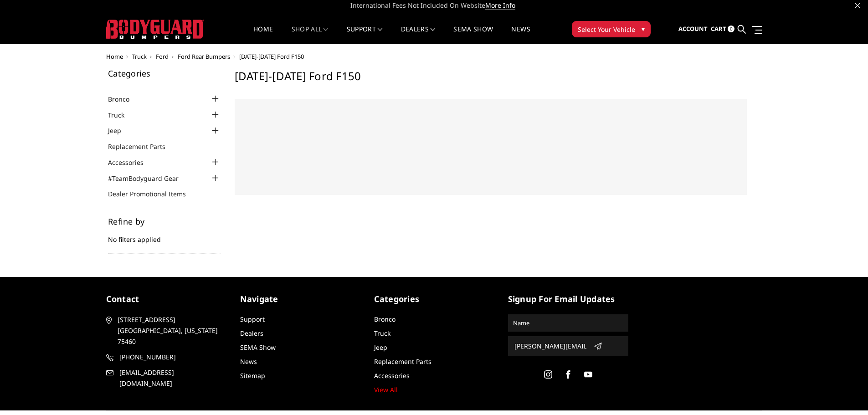  Describe the element at coordinates (611, 29) in the screenshot. I see `button: Select Your Vehicle` at that location.